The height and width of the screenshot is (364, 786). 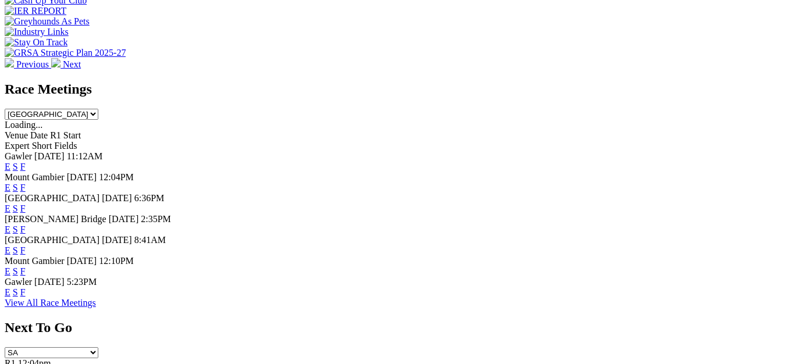 I want to click on span: 5:23PM, so click(x=82, y=282).